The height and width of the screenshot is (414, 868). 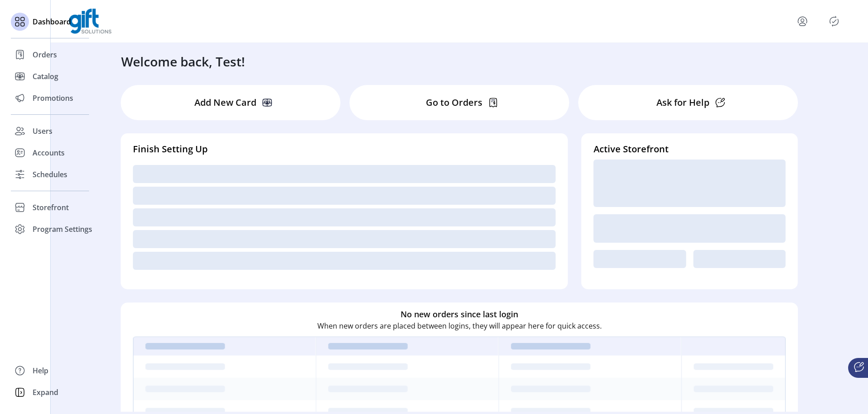 I want to click on span: Storefront, so click(x=51, y=207).